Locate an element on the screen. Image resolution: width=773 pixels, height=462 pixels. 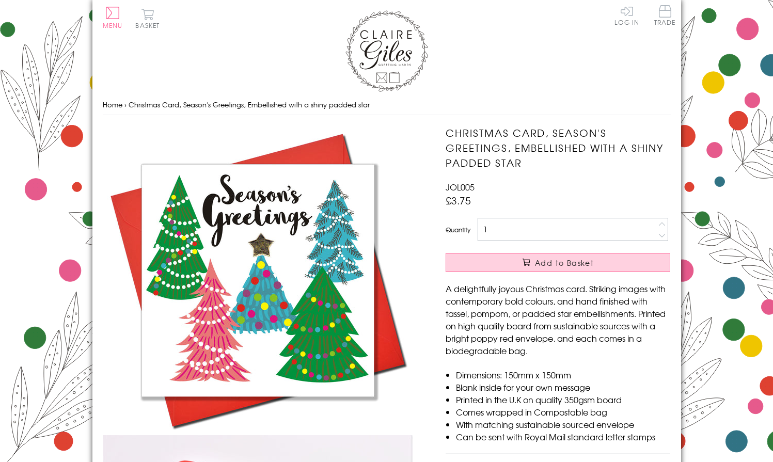
li: Dimensions: 150mm x 150mm is located at coordinates (563, 375).